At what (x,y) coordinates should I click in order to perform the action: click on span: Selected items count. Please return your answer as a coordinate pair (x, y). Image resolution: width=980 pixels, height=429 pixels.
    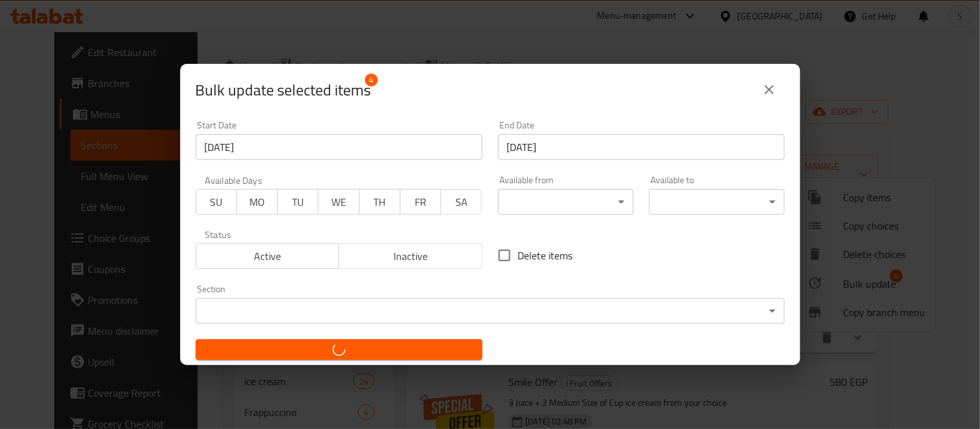
    Looking at the image, I should click on (284, 90).